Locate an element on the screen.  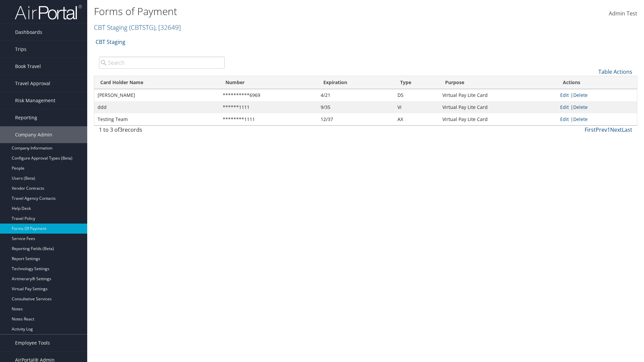
td: AX is located at coordinates (416, 119).